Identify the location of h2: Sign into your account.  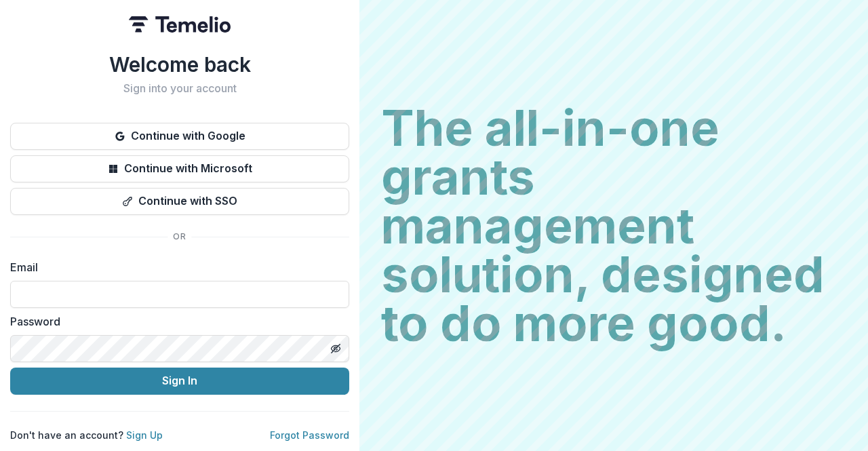
(180, 88).